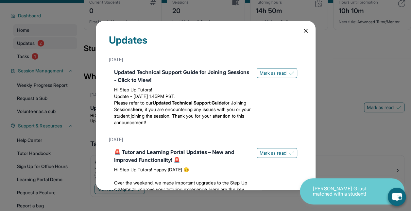 The width and height of the screenshot is (411, 211). What do you see at coordinates (183, 116) in the screenshot?
I see `span: , if you are encountering any issues with you or your student joining the session. Thank you for ...` at bounding box center [183, 116].